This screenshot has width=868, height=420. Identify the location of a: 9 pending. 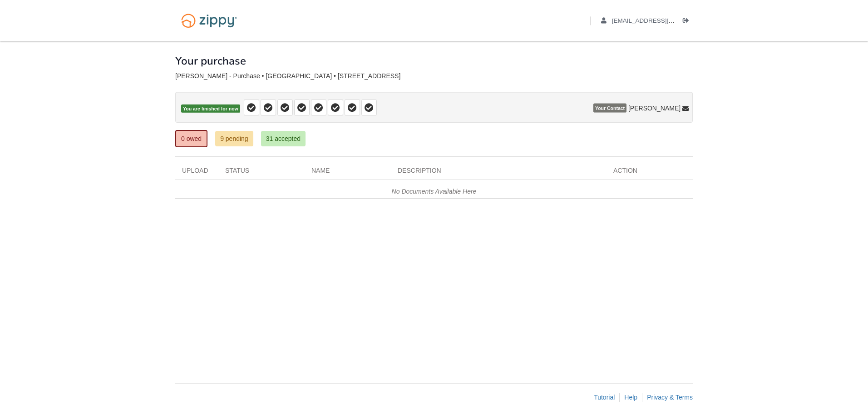
(234, 138).